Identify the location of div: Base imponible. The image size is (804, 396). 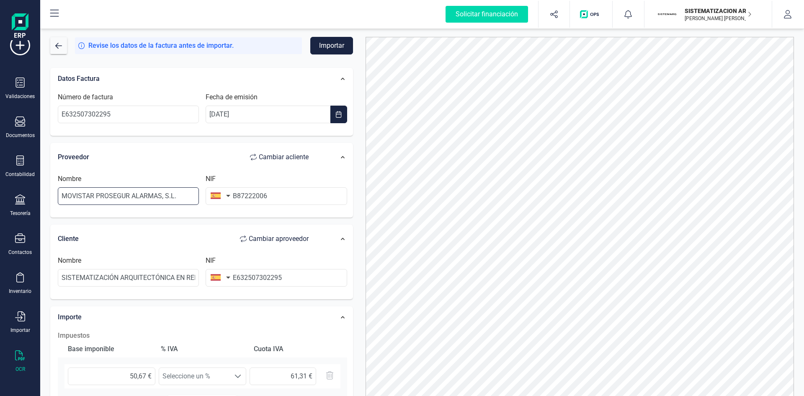
(109, 349).